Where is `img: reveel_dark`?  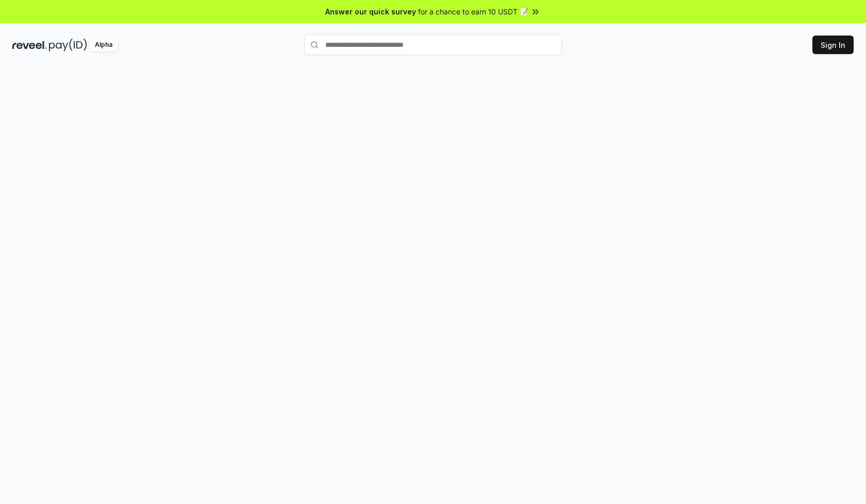
img: reveel_dark is located at coordinates (29, 44).